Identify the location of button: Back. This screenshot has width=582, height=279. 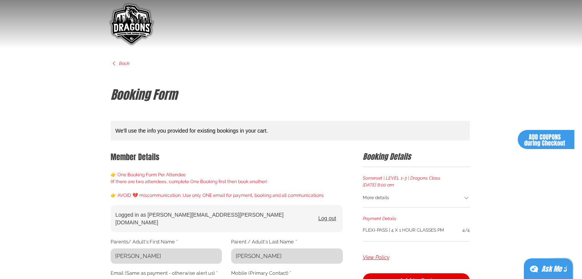
(120, 64).